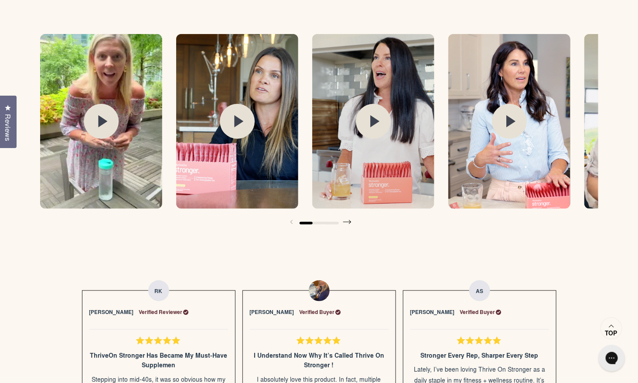 This screenshot has width=638, height=383. What do you see at coordinates (480, 355) in the screenshot?
I see `div: Stronger Every Rep, Sharper Every Step` at bounding box center [480, 355].